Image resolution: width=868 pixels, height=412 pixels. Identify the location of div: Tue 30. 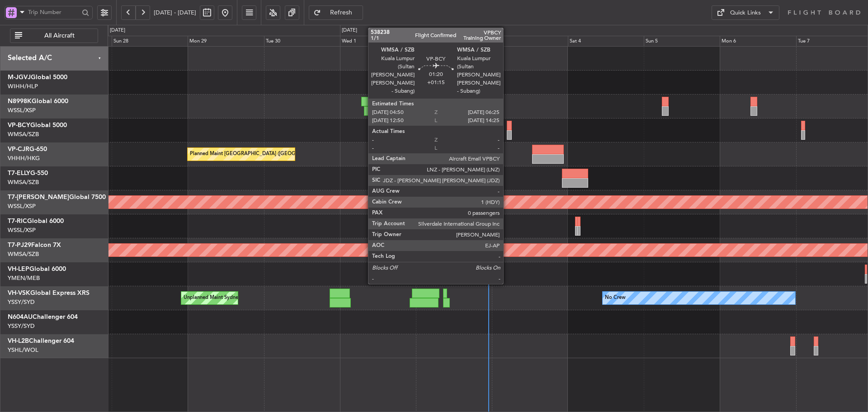
(302, 41).